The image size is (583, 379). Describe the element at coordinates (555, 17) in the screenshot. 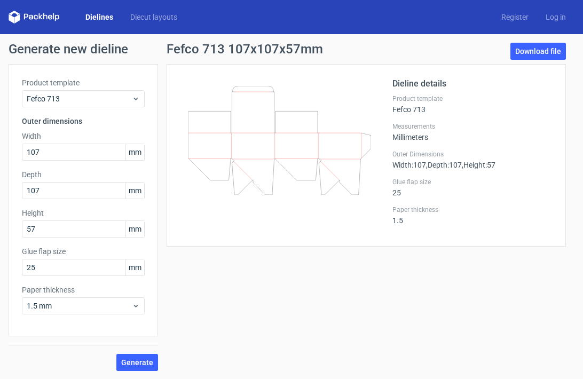

I see `a: Log in` at that location.